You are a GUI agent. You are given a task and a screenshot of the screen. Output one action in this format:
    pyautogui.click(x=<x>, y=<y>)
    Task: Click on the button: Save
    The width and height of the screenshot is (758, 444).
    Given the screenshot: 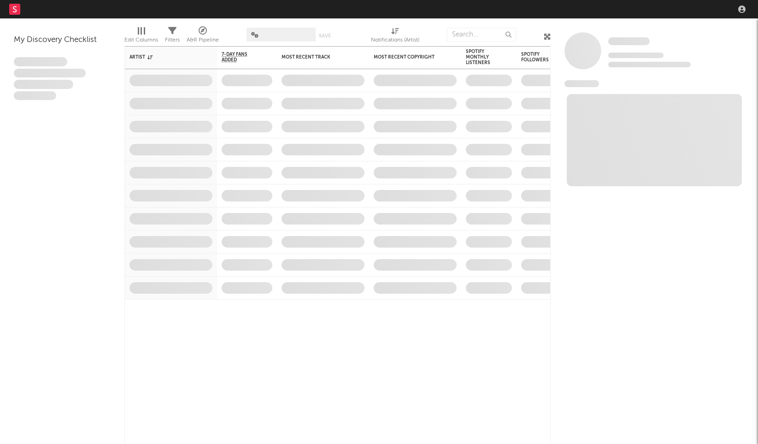 What is the action you would take?
    pyautogui.click(x=325, y=35)
    